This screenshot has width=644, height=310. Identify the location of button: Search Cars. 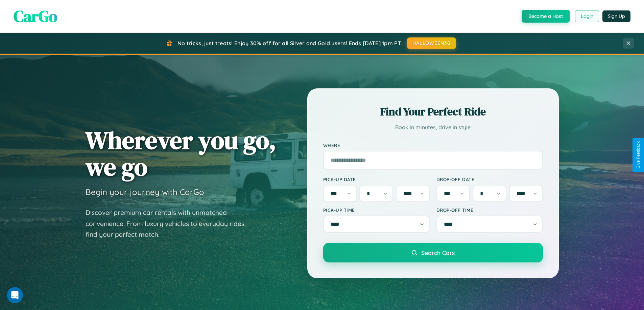
(433, 253).